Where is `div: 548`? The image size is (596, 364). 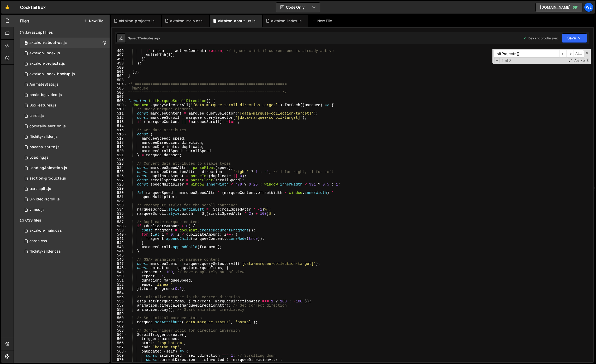 div: 548 is located at coordinates (119, 268).